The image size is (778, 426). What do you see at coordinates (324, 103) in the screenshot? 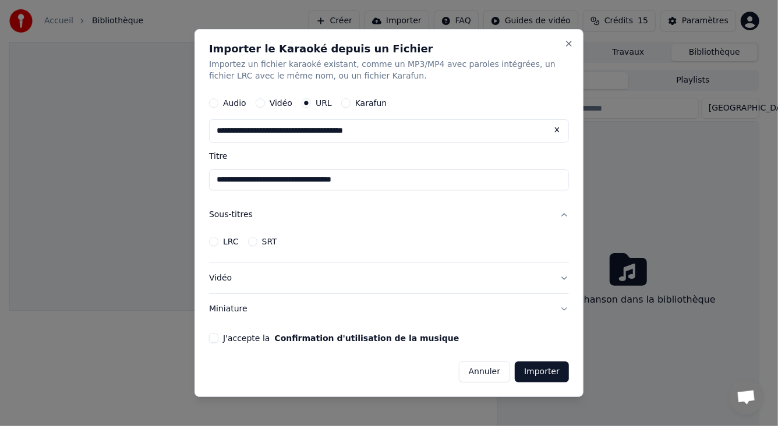
I see `label: URL` at bounding box center [324, 103].